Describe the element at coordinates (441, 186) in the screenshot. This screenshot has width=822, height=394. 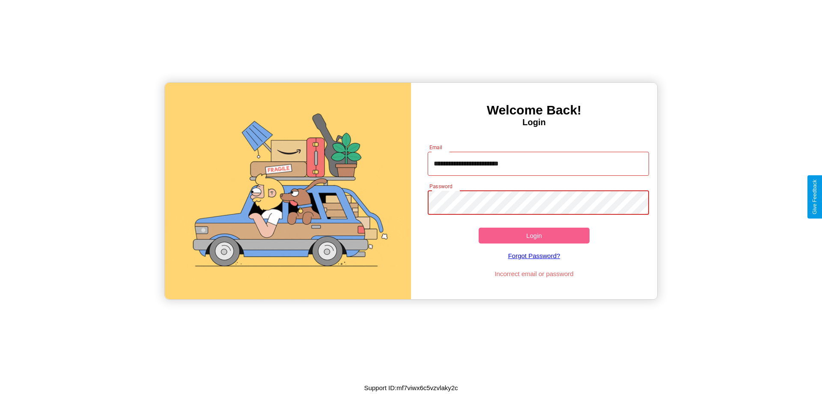
I see `label: Password` at that location.